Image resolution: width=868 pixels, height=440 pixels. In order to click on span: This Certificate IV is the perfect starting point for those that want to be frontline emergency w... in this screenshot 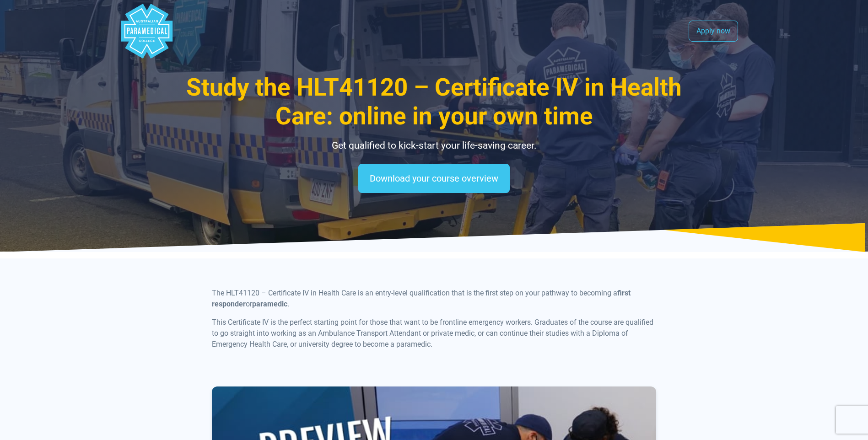, I will do `click(433, 333)`.